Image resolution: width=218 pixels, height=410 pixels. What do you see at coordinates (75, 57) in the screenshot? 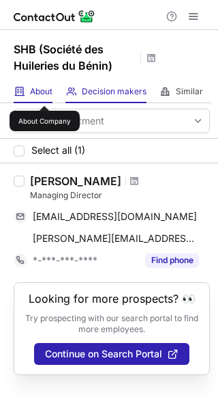
I see `h1: SHB (Société des Huileries du Bénin)` at bounding box center [75, 57].